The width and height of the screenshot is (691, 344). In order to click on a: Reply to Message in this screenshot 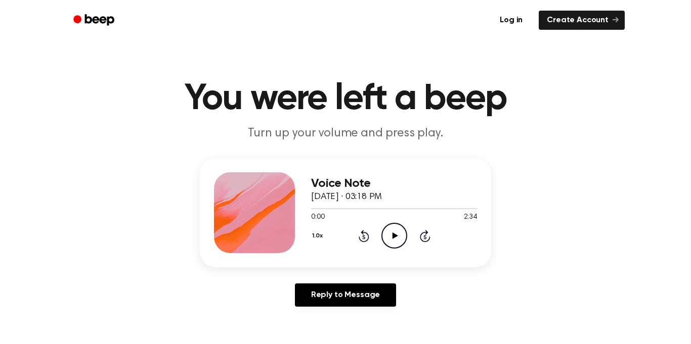, I will do `click(345, 295)`.